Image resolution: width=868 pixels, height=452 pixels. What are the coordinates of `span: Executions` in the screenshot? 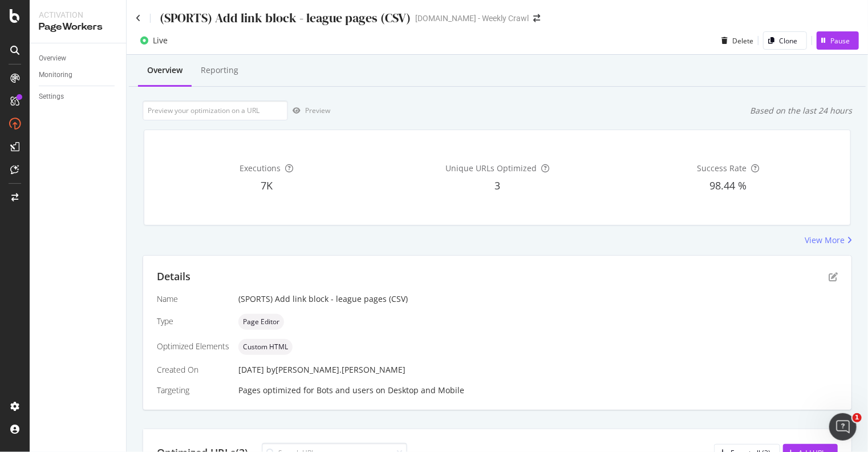 It's located at (260, 167).